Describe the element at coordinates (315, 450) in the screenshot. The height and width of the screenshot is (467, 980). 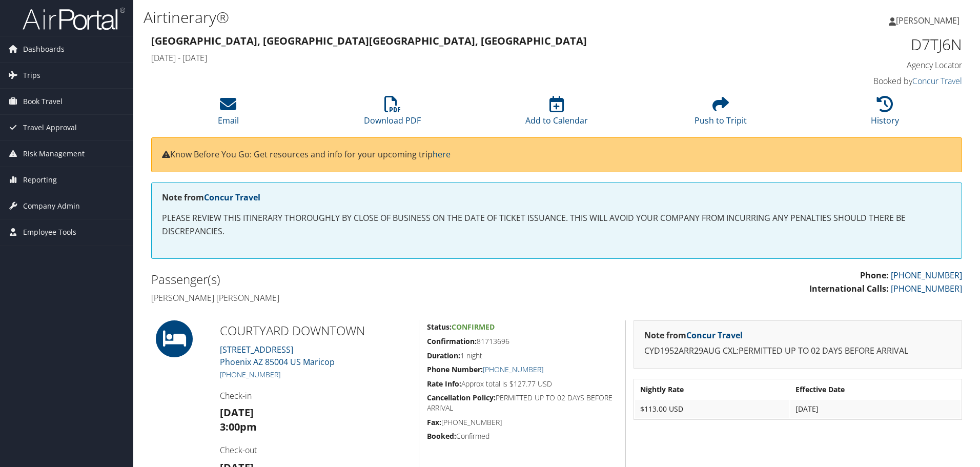
I see `h4: Check-out` at that location.